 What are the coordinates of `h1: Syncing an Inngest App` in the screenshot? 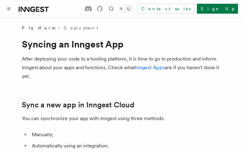 It's located at (121, 44).